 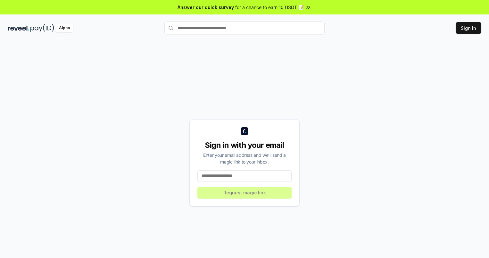 What do you see at coordinates (245, 158) in the screenshot?
I see `div: Enter your email address and we’ll send a magic link to your inbox.` at bounding box center [245, 158].